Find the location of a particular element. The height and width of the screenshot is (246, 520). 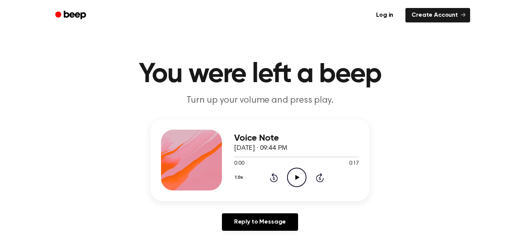

a: Beep is located at coordinates (71, 15).